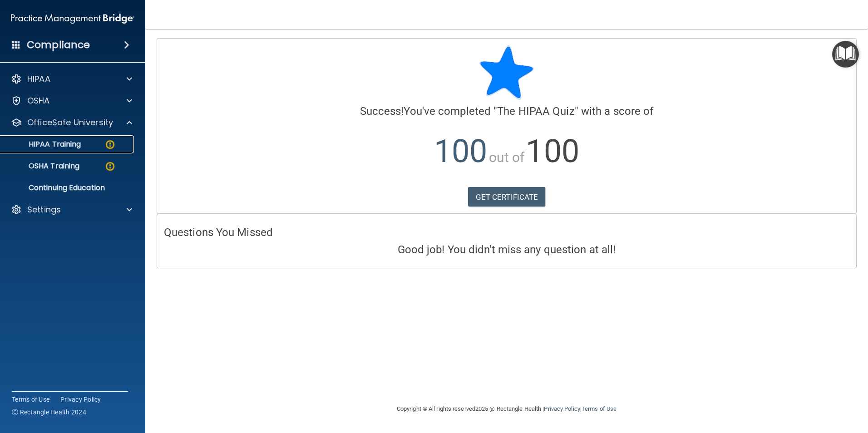 The height and width of the screenshot is (433, 868). Describe the element at coordinates (73, 18) in the screenshot. I see `img: PMB logo` at that location.